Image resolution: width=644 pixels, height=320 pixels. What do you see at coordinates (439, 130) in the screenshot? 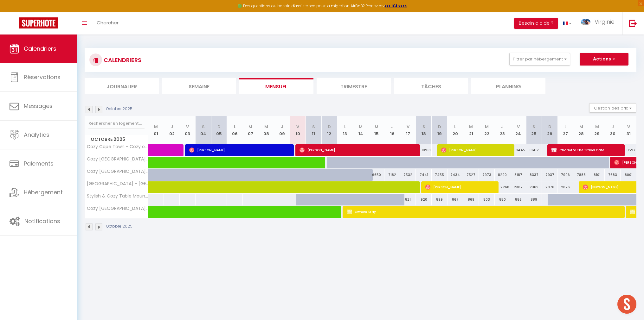
I see `th: 19` at bounding box center [439, 130].